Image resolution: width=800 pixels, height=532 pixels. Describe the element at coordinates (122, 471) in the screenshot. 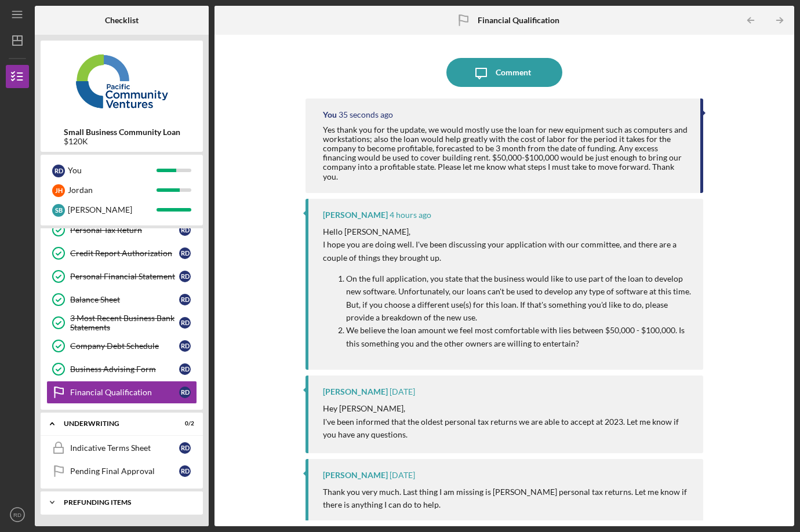

I see `a: Pending Final ApprovalRD` at that location.